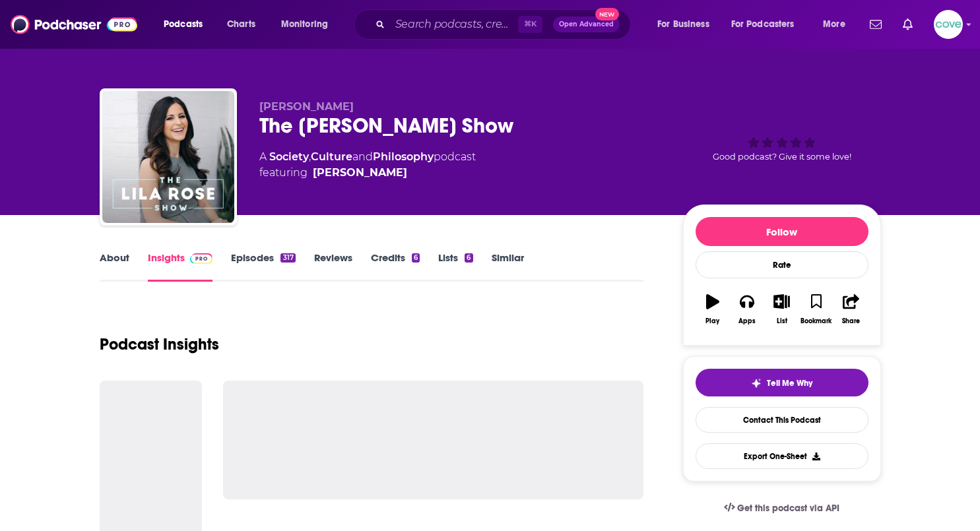  What do you see at coordinates (180, 266) in the screenshot?
I see `a: InsightsPodchaser Pro` at bounding box center [180, 266].